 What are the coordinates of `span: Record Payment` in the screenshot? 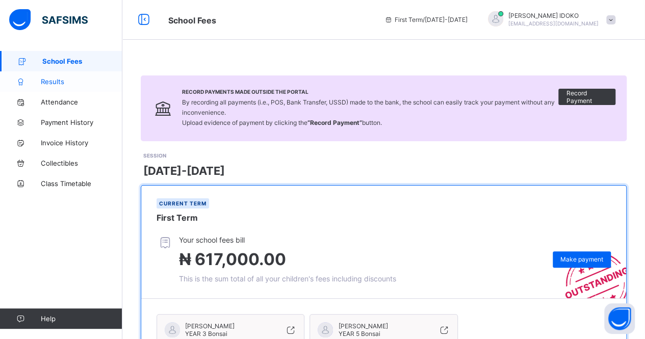 It's located at (587, 97).